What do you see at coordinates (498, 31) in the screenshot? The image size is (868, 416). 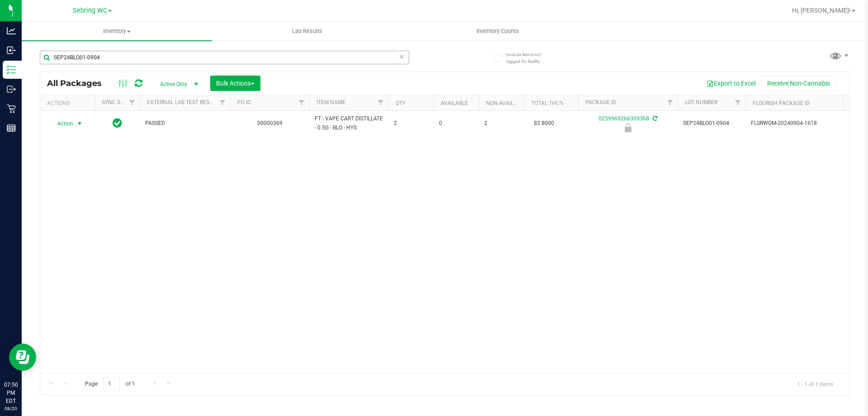 I see `span: Inventory Counts` at bounding box center [498, 31].